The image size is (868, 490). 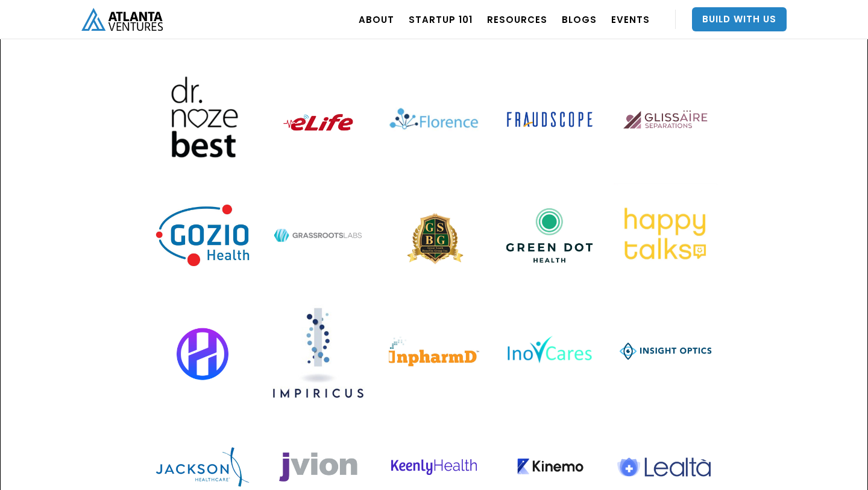 What do you see at coordinates (739, 19) in the screenshot?
I see `a: Build With Us` at bounding box center [739, 19].